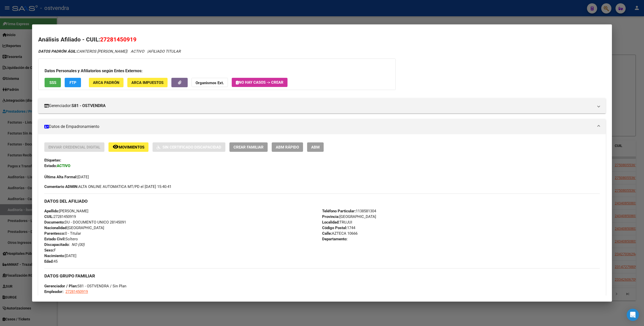 The image size is (644, 326). I want to click on strong: Estado Civil:, so click(55, 239).